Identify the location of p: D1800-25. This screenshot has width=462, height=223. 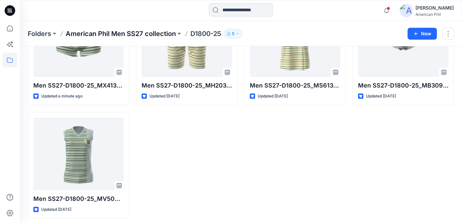
(205, 34).